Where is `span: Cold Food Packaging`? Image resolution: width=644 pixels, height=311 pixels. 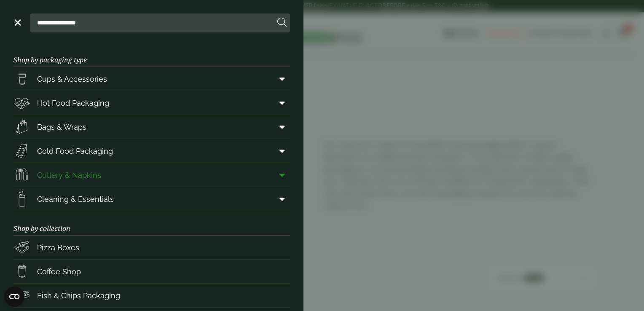 span: Cold Food Packaging is located at coordinates (75, 151).